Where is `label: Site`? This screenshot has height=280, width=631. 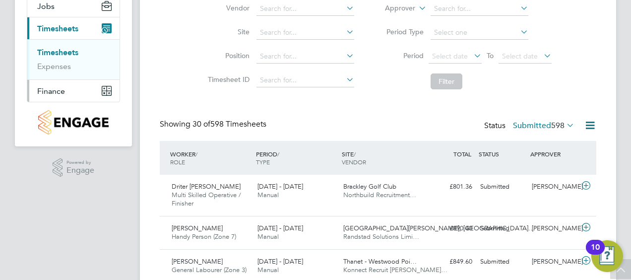 label: Site is located at coordinates (227, 32).